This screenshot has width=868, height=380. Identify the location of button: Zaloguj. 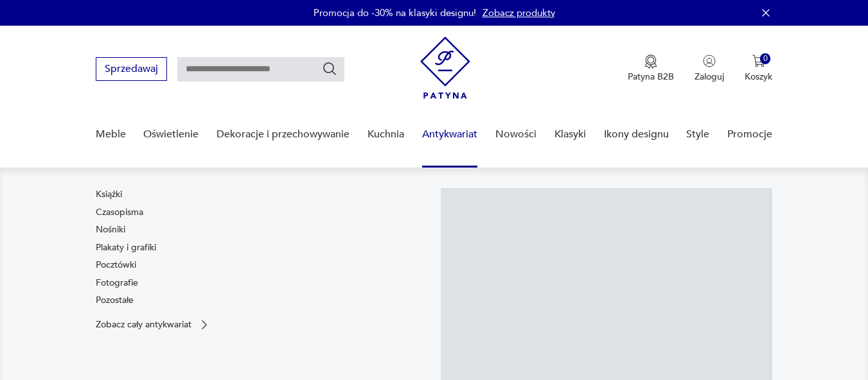
(710, 69).